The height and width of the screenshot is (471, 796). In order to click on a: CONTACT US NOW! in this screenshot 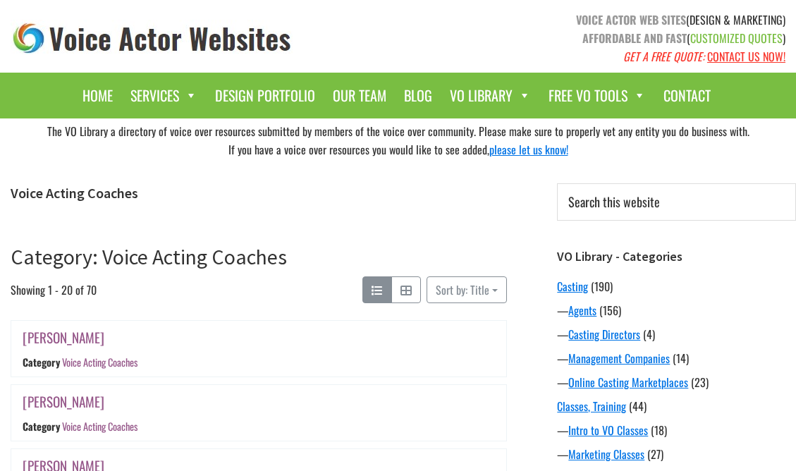, I will do `click(746, 56)`.